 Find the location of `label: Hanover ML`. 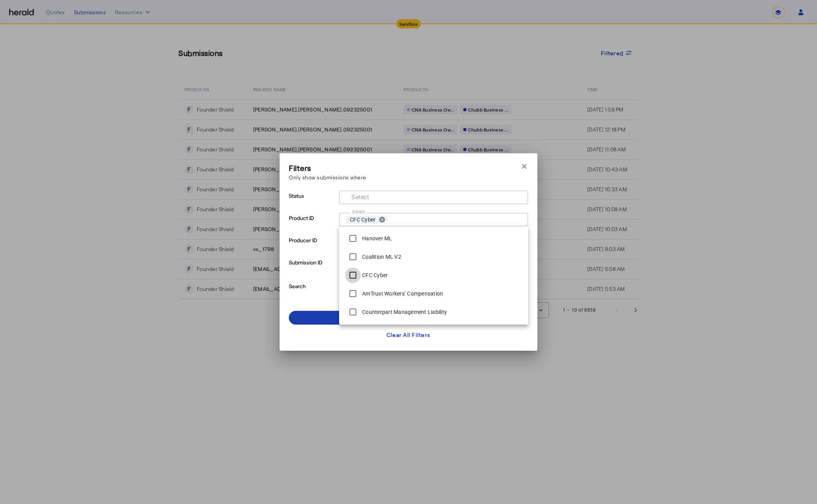

label: Hanover ML is located at coordinates (376, 239).